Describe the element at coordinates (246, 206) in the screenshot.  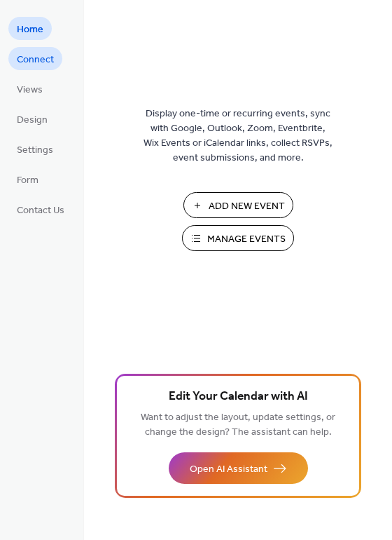
I see `span: Add New Event` at that location.